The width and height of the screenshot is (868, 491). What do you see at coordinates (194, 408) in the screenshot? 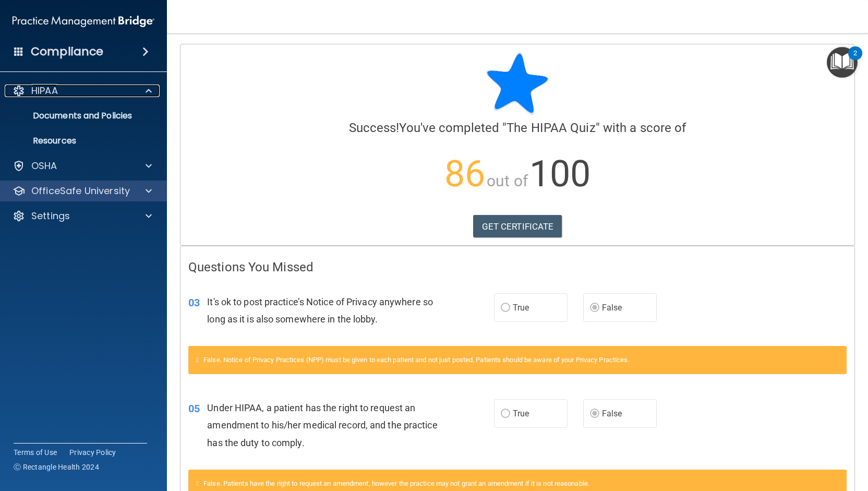
I see `span: 05` at bounding box center [194, 408].